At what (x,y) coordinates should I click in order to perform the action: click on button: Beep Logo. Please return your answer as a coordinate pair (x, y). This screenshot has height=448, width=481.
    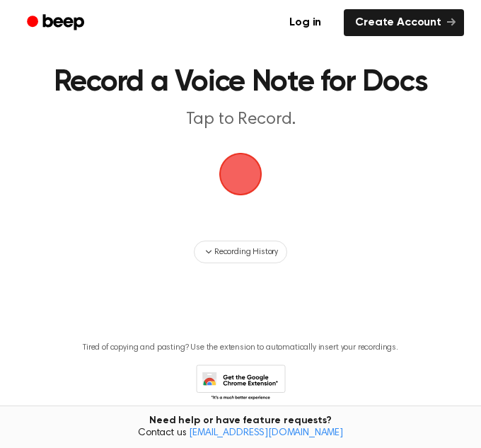
    Looking at the image, I should click on (240, 174).